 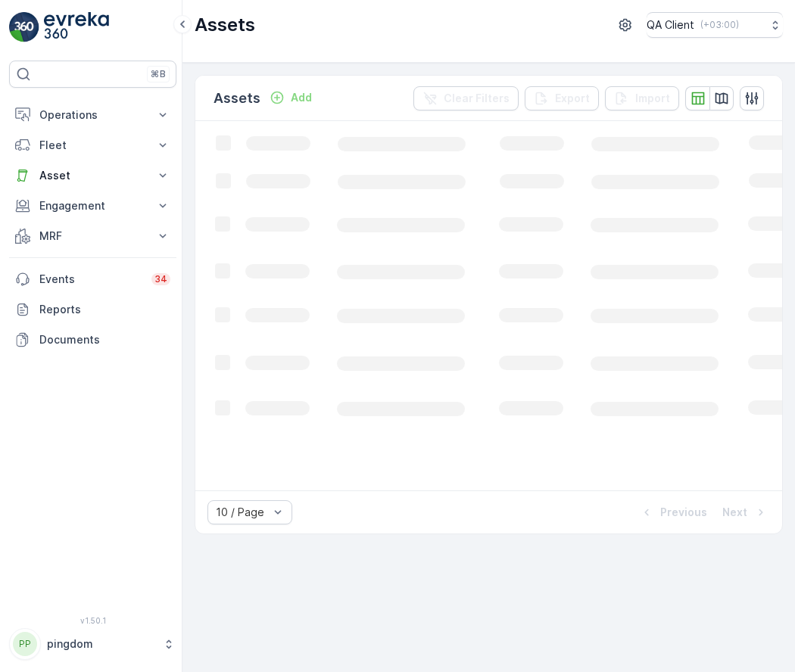 I want to click on button: MRF, so click(x=93, y=237).